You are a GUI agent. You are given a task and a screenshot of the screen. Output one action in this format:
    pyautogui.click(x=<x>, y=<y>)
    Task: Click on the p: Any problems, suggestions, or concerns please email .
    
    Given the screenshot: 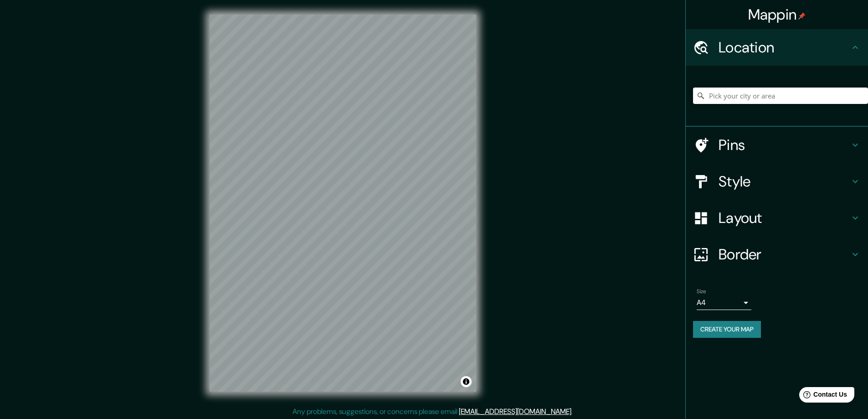 What is the action you would take?
    pyautogui.click(x=433, y=411)
    